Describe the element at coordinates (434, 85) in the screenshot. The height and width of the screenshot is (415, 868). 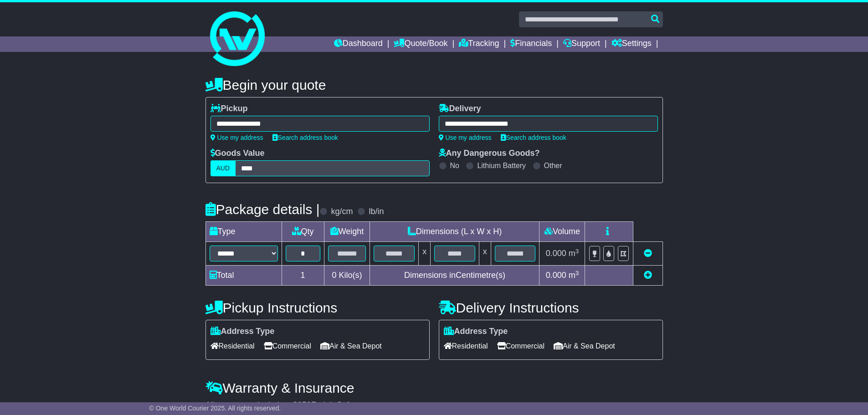
I see `h4: Begin your quote` at that location.